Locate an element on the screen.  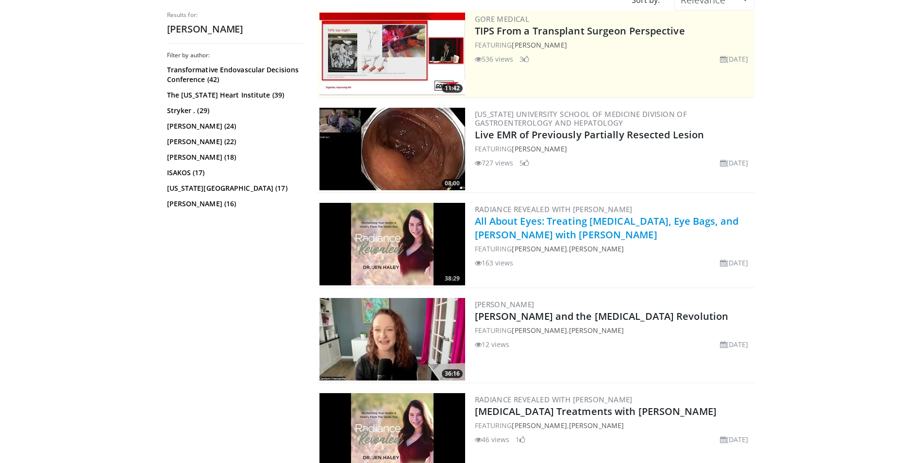
li: 3 is located at coordinates (524, 59).